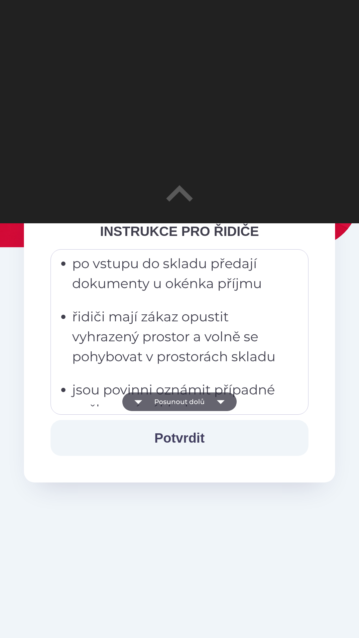 Image resolution: width=359 pixels, height=638 pixels. Describe the element at coordinates (179, 402) in the screenshot. I see `button: Posunout dolů` at that location.